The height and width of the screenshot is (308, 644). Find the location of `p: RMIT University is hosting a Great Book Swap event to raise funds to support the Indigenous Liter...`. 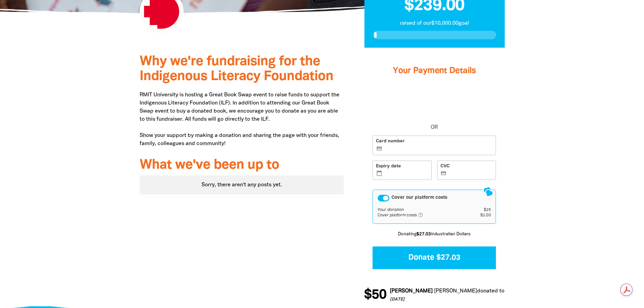

p: RMIT University is hosting a Great Book Swap event to raise funds to support the Indigenous Liter... is located at coordinates (242, 119).